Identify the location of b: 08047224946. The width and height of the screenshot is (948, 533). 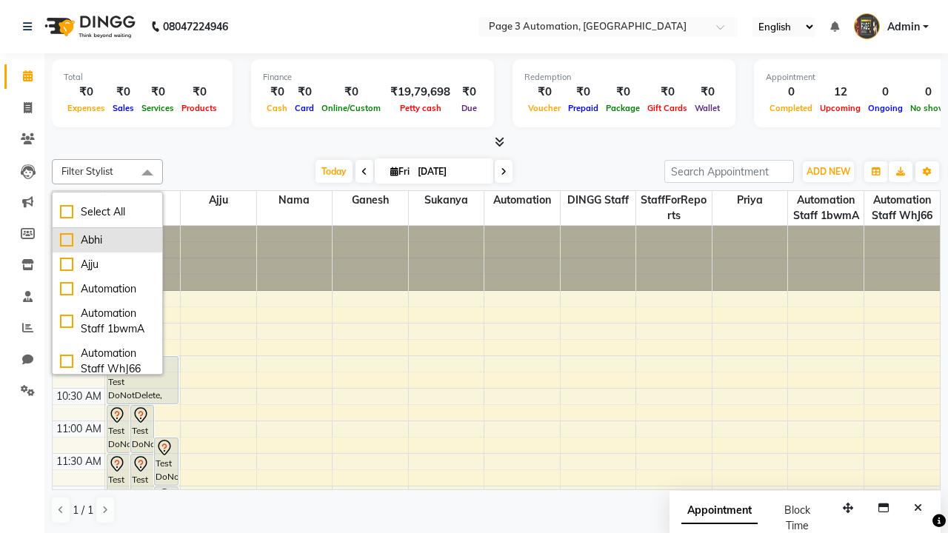
(196, 27).